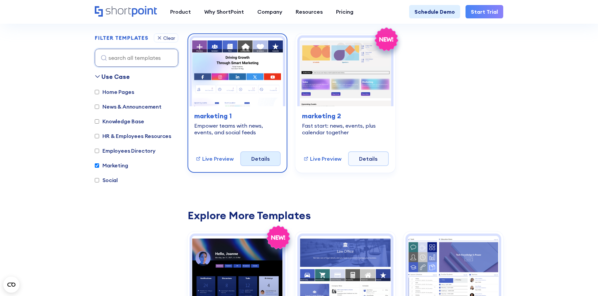 The image size is (598, 296). What do you see at coordinates (309, 12) in the screenshot?
I see `div: Resources` at bounding box center [309, 12].